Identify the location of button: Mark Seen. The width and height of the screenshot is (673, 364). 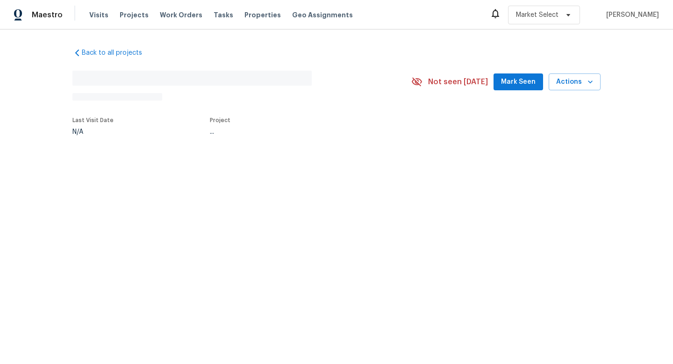
(519, 82).